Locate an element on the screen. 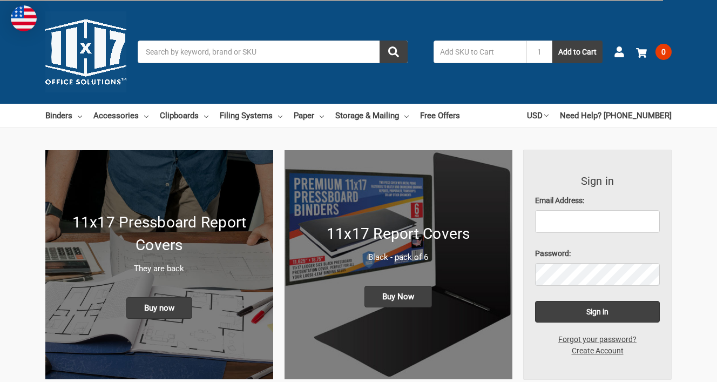  button: Add to Cart is located at coordinates (577, 52).